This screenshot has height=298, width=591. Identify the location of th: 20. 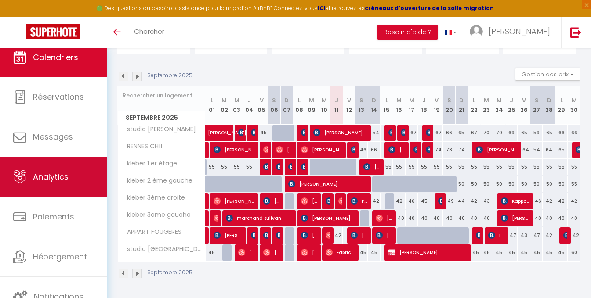
(449, 105).